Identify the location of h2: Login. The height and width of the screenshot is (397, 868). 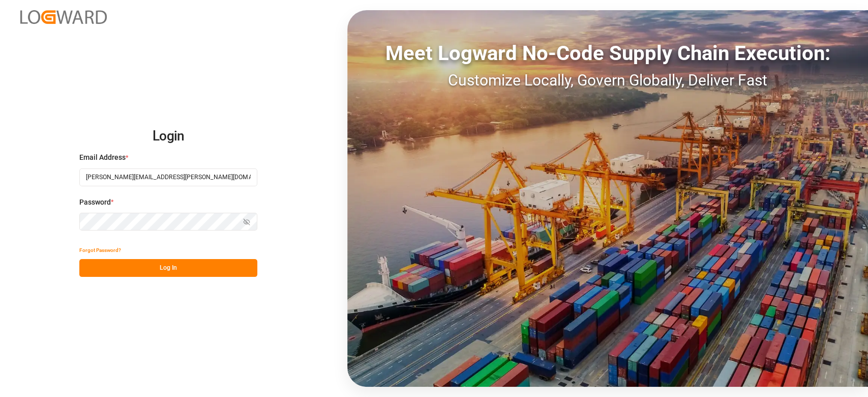
(168, 137).